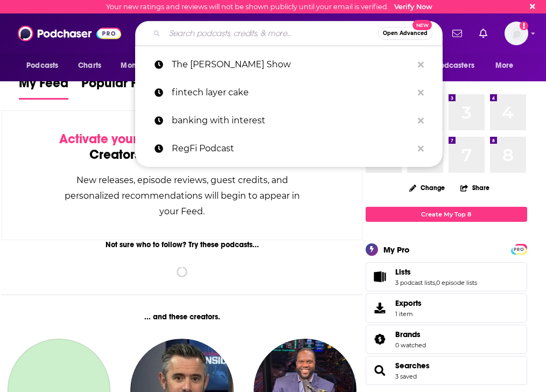 The width and height of the screenshot is (546, 392). What do you see at coordinates (289, 93) in the screenshot?
I see `a: fintech layer cake` at bounding box center [289, 93].